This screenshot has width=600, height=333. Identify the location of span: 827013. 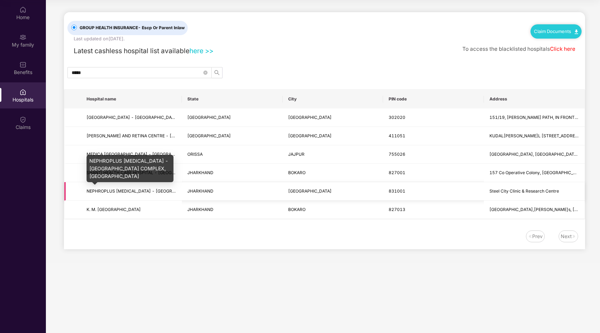
(397, 209).